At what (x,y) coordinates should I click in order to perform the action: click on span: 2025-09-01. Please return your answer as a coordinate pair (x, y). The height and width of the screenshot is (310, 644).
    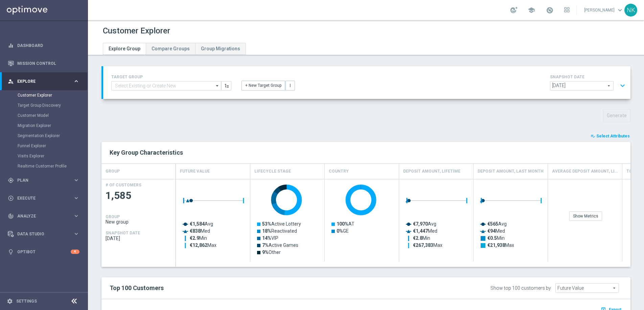
    Looking at the image, I should click on (139, 239).